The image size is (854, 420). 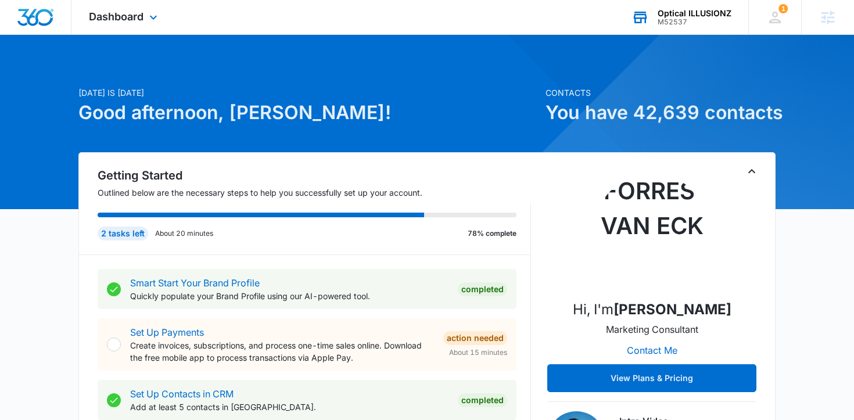 I want to click on div: 2 tasks left, so click(x=123, y=233).